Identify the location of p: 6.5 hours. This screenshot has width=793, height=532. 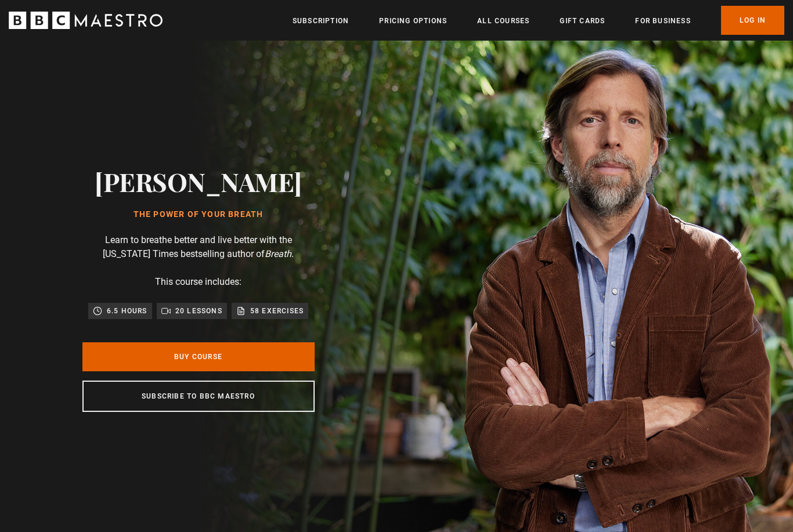
(127, 311).